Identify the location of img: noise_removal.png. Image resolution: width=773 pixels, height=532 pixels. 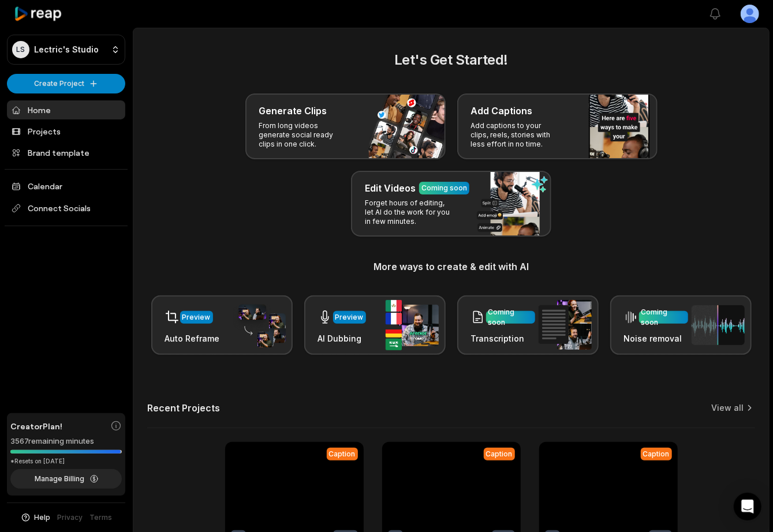
(718, 325).